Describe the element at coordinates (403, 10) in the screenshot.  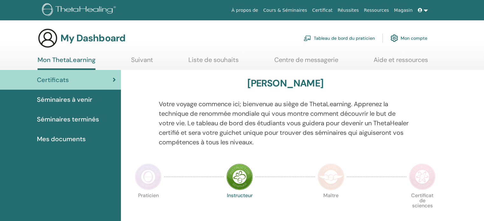
I see `a: Magasin` at that location.